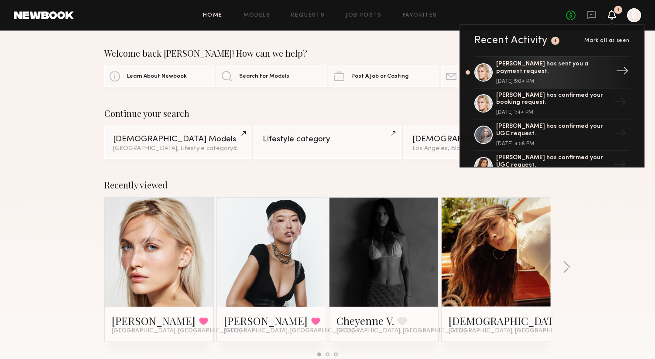 Image resolution: width=655 pixels, height=359 pixels. Describe the element at coordinates (327, 139) in the screenshot. I see `div: Lifestyle category` at that location.